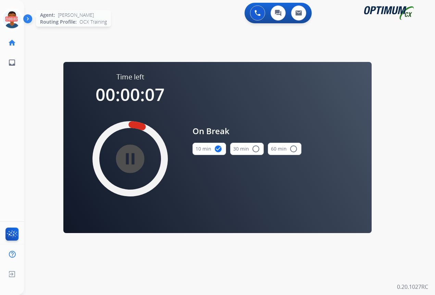  Describe the element at coordinates (12, 43) in the screenshot. I see `mat-icon: home` at that location.